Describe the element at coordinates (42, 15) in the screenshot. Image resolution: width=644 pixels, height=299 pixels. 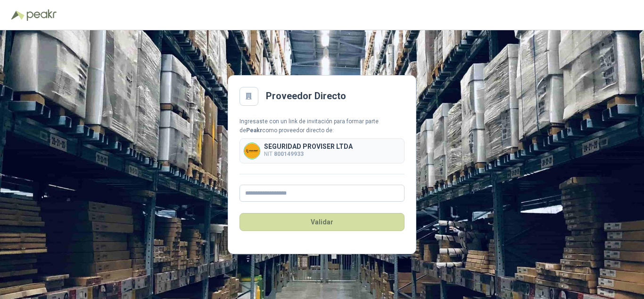
I see `img: Peakr` at that location.